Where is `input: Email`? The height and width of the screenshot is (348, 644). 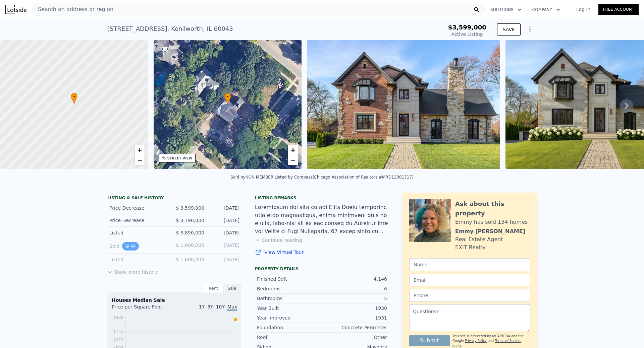
input: Email is located at coordinates (470, 280).